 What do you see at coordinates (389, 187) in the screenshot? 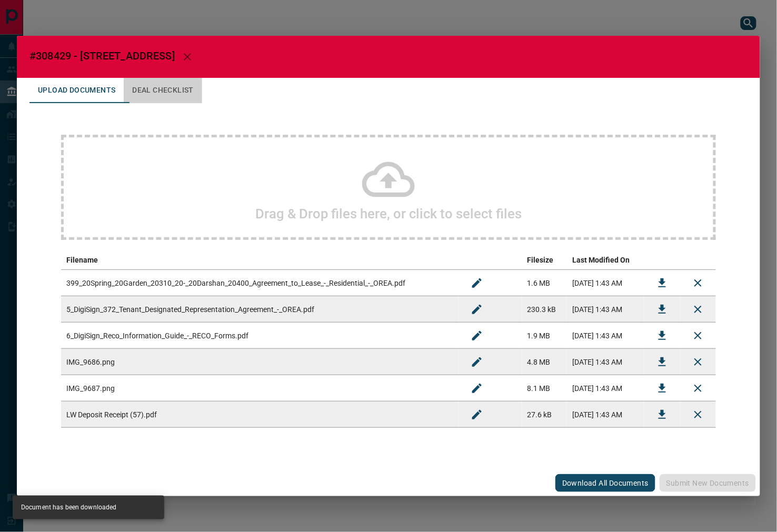
I see `div: Drag & Drop files here, or click to select files` at bounding box center [389, 187].